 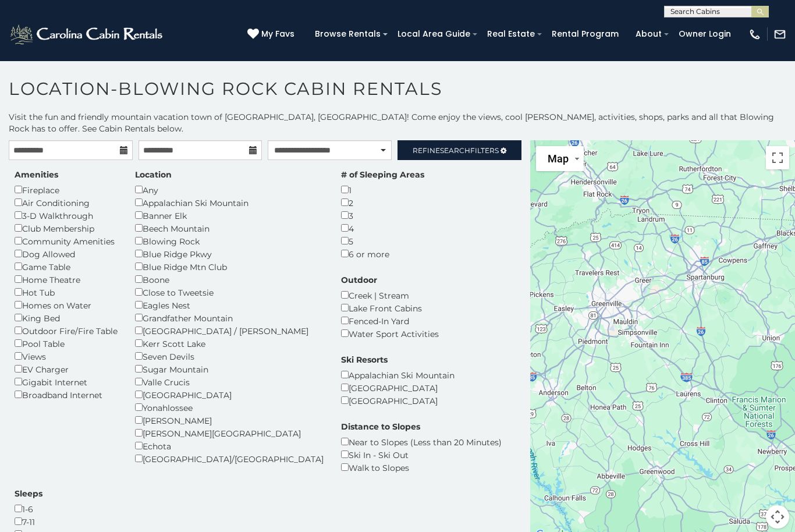 What do you see at coordinates (66, 369) in the screenshot?
I see `div: EV Charger` at bounding box center [66, 369].